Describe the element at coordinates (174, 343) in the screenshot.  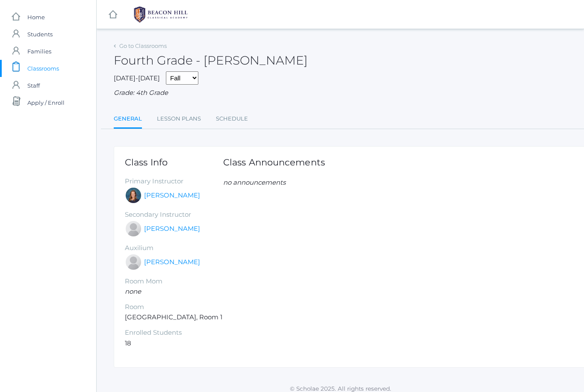
I see `li: 18` at that location.